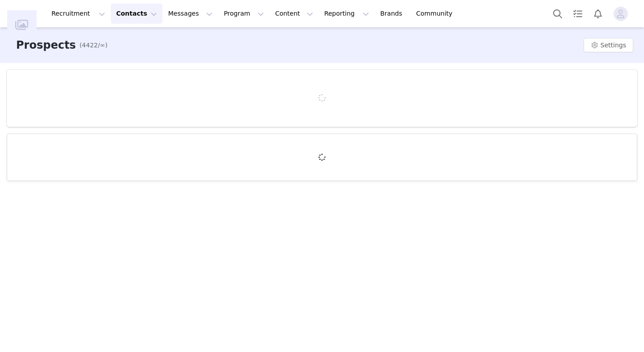 Image resolution: width=644 pixels, height=352 pixels. Describe the element at coordinates (137, 14) in the screenshot. I see `button: Contacts` at that location.